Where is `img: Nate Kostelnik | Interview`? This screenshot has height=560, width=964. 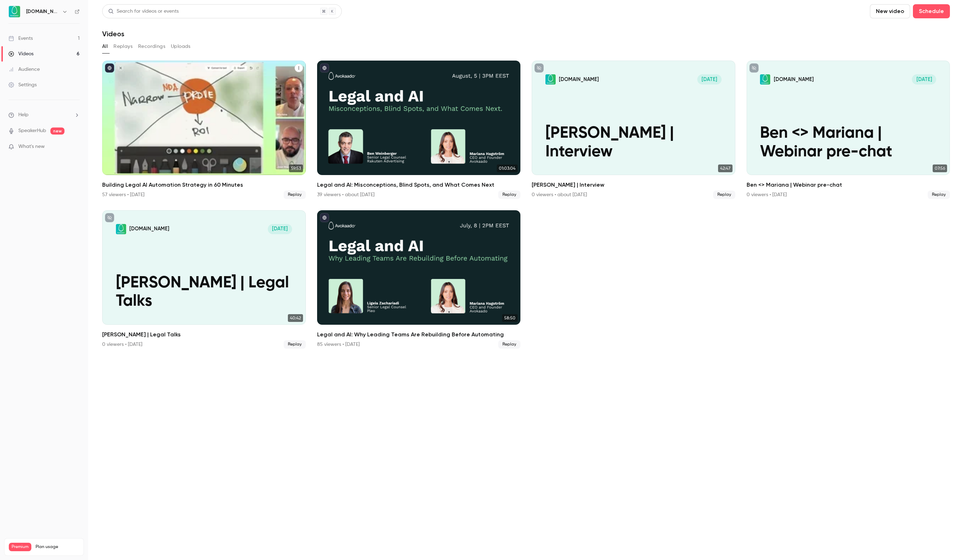
img: Nate Kostelnik | Interview is located at coordinates (550, 80).